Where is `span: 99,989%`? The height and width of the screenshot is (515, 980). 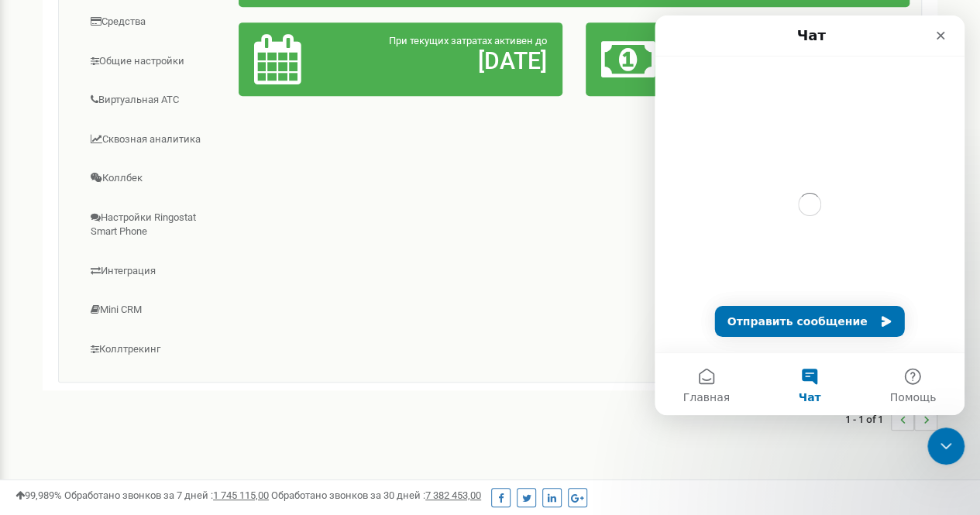 span: 99,989% is located at coordinates (38, 495).